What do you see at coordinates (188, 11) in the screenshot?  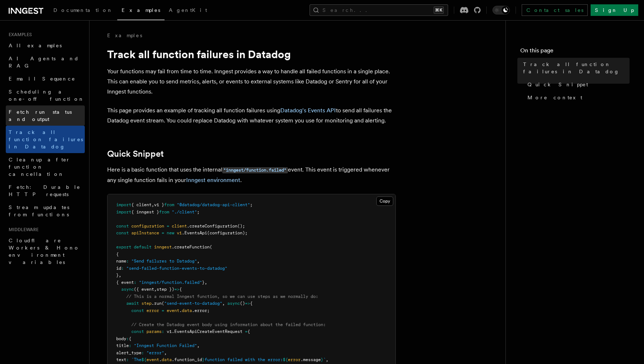 I see `a: AgentKit` at bounding box center [188, 11].